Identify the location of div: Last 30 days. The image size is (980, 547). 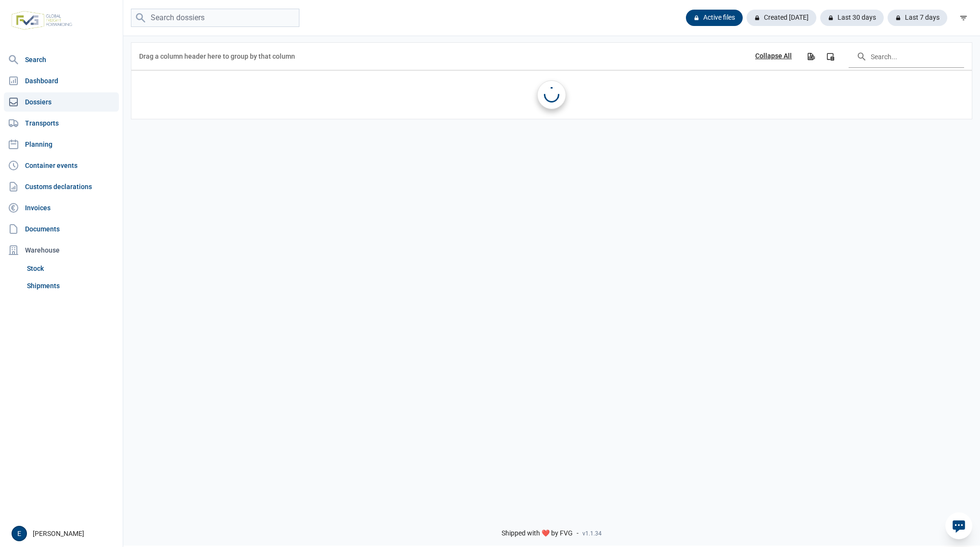
(852, 17).